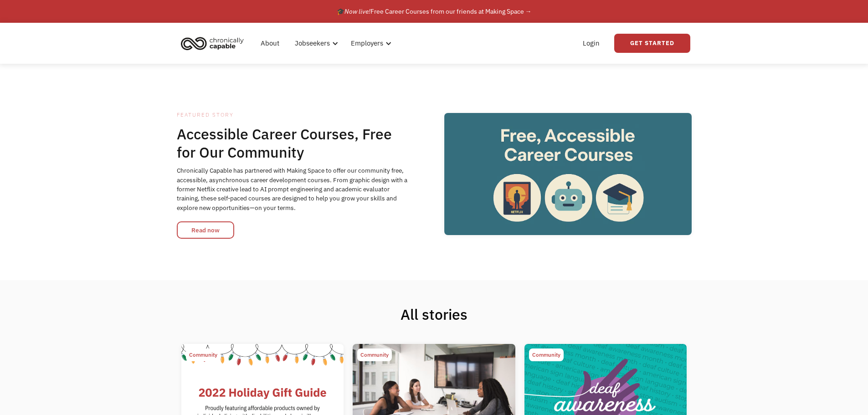 This screenshot has width=868, height=415. I want to click on a: About, so click(270, 43).